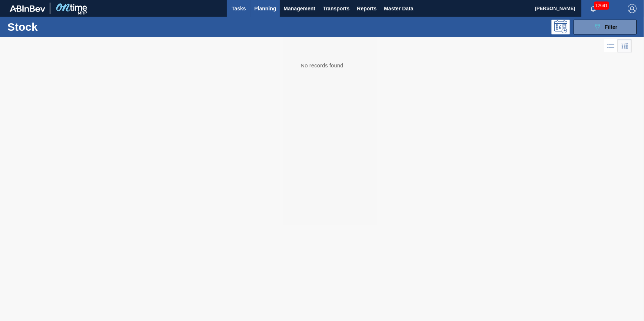  What do you see at coordinates (265, 8) in the screenshot?
I see `span: Planning` at bounding box center [265, 8].